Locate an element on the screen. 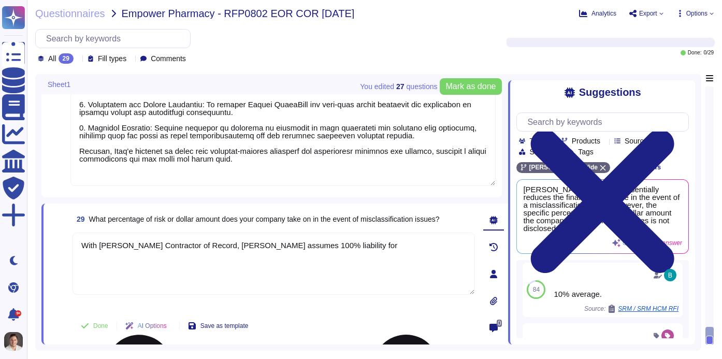 The height and width of the screenshot is (359, 722). span: What percentage of risk or dollar amount does your company take on in the event of misclassificat... is located at coordinates (264, 219).